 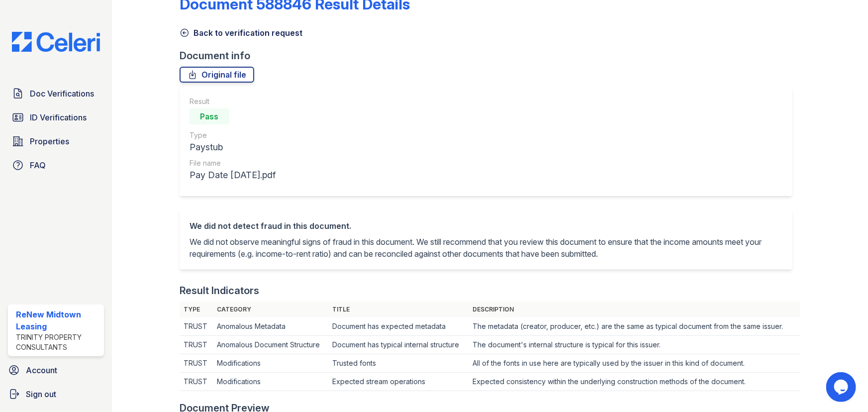 What do you see at coordinates (634, 327) in the screenshot?
I see `td: The metadata (creator, producer, etc.) are the same as typical document from the same issuer.` at bounding box center [634, 327].